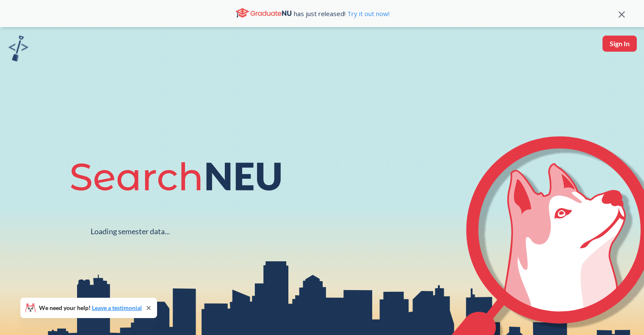  I want to click on span: We need your help!, so click(90, 308).